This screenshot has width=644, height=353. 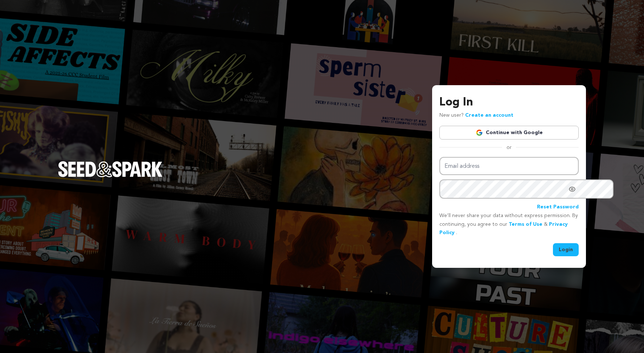 What do you see at coordinates (509, 102) in the screenshot?
I see `h3: Log In` at bounding box center [509, 102].